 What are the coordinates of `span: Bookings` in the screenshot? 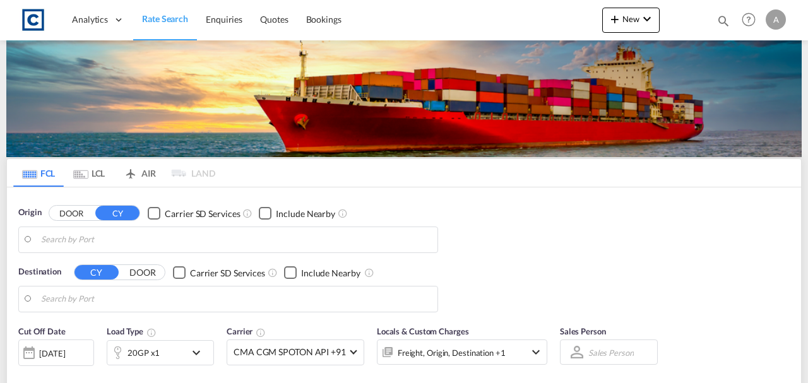 It's located at (324, 19).